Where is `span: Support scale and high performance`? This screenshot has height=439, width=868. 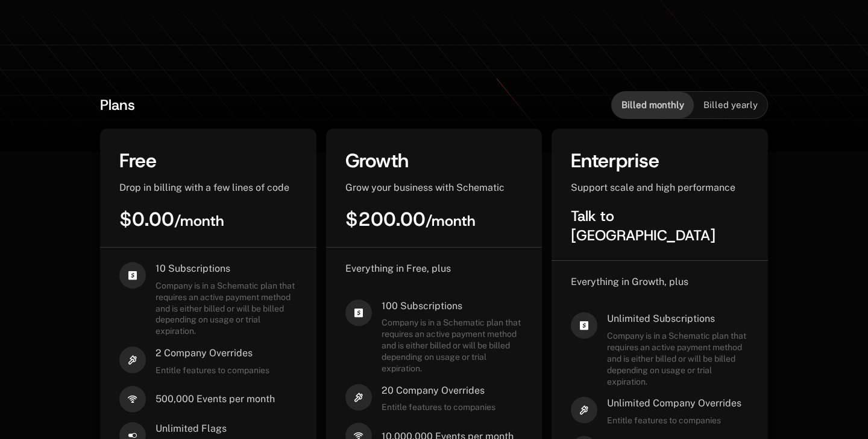 span: Support scale and high performance is located at coordinates (653, 187).